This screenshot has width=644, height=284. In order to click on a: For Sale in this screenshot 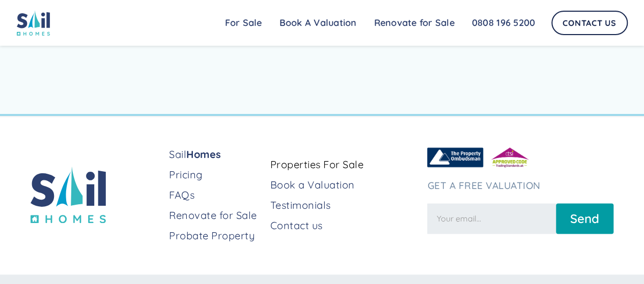, I will do `click(243, 23)`.